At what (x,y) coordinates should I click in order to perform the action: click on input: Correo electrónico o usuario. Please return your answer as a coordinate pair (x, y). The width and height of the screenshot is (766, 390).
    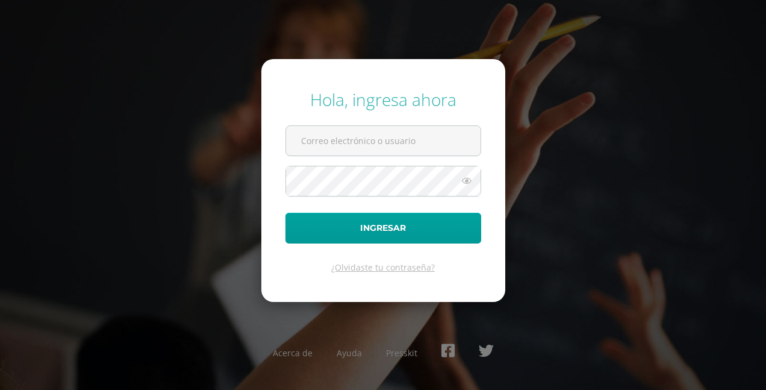
    Looking at the image, I should click on (383, 140).